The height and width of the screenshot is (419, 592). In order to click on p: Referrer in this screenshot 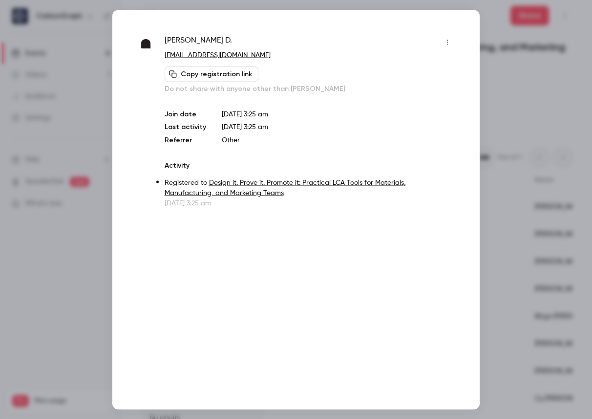, I will do `click(185, 140)`.